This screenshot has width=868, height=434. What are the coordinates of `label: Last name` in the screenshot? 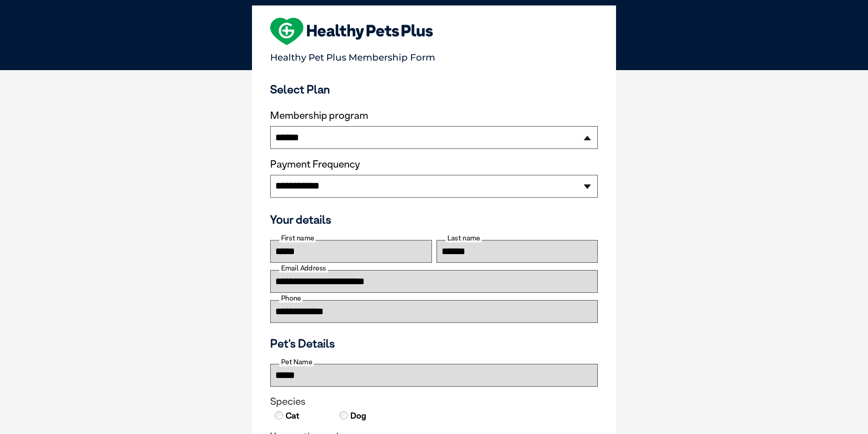 It's located at (463, 238).